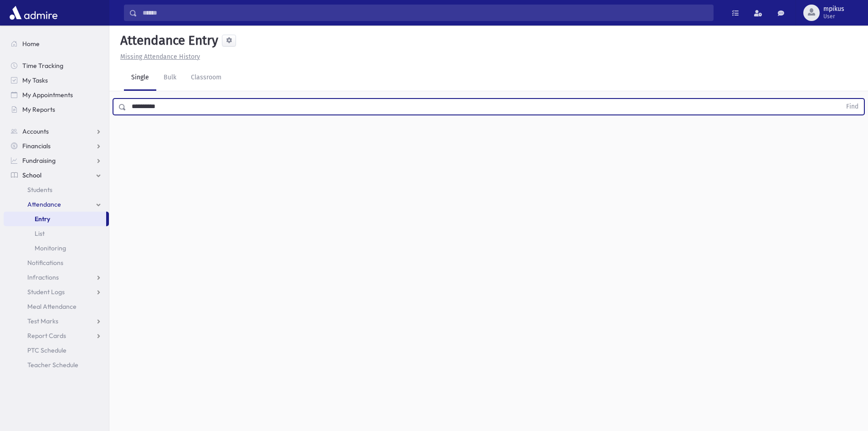 This screenshot has height=431, width=868. What do you see at coordinates (56, 175) in the screenshot?
I see `a: School` at bounding box center [56, 175].